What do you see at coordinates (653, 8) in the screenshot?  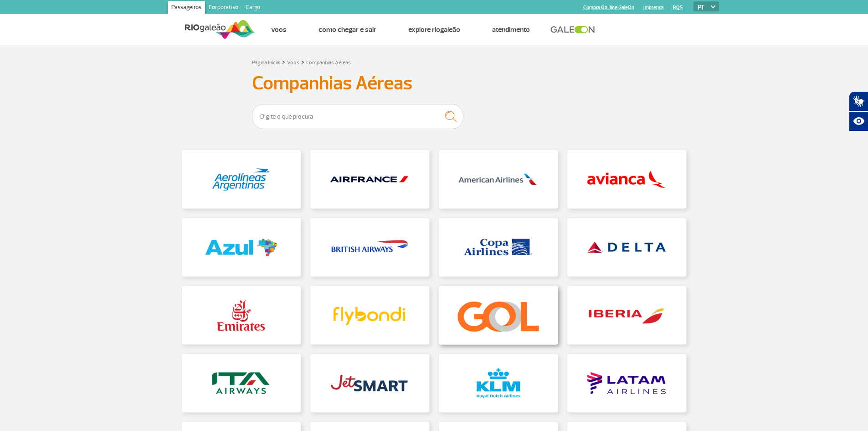 I see `a: Imprensa` at bounding box center [653, 8].